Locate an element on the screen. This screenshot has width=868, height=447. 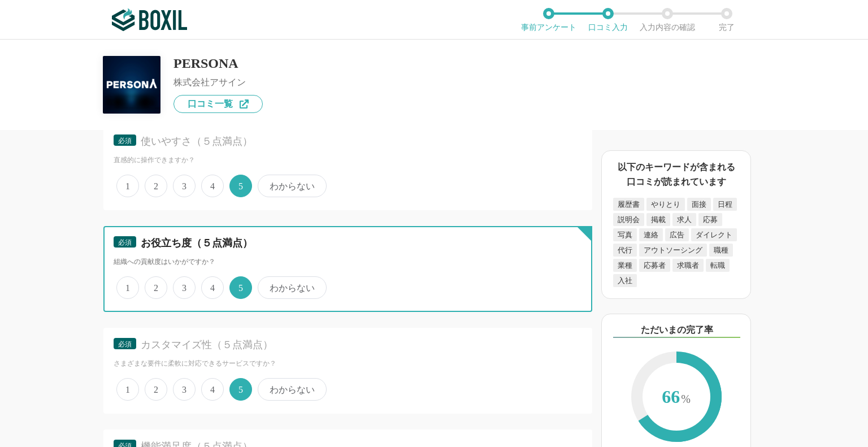
div: ただいまの完了率 is located at coordinates (676, 331).